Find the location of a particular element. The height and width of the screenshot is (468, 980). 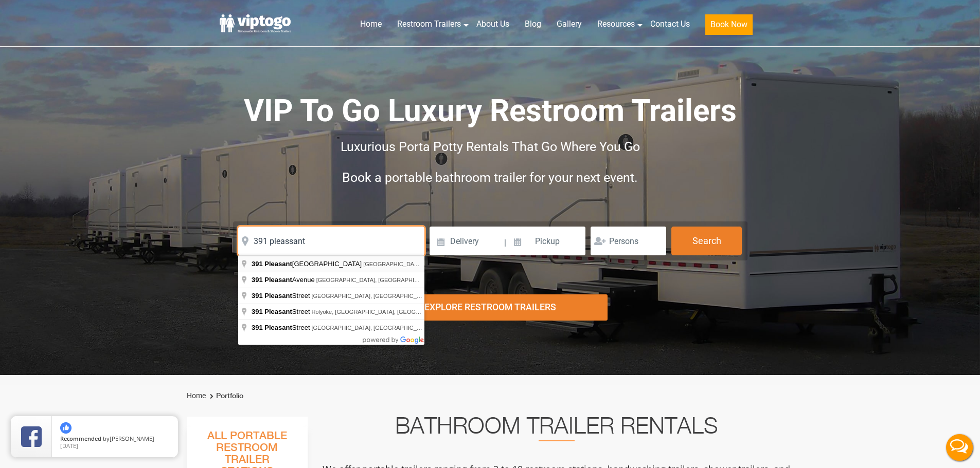

a: Book Now is located at coordinates (729, 27).